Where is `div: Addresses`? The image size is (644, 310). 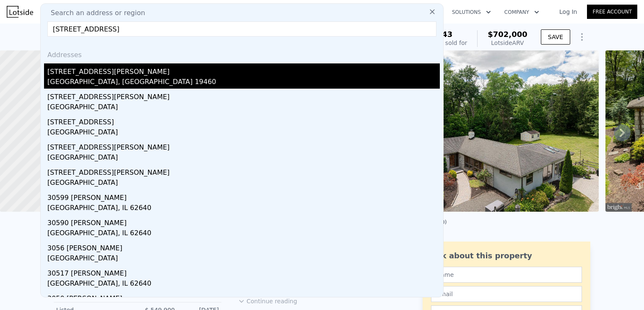 div: Addresses is located at coordinates (242, 53).